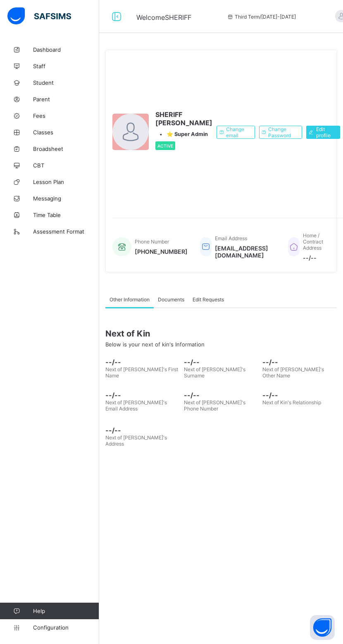  What do you see at coordinates (66, 627) in the screenshot?
I see `span: Configuration` at bounding box center [66, 627].